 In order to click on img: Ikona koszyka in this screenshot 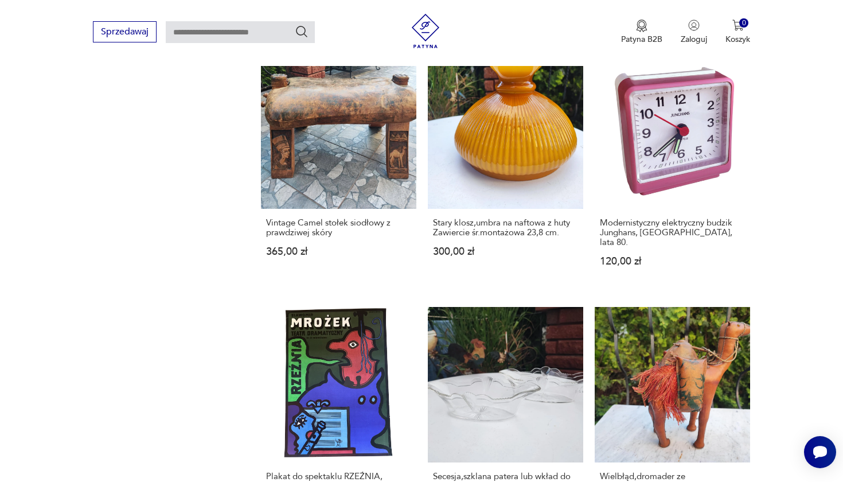, I will do `click(738, 25)`.